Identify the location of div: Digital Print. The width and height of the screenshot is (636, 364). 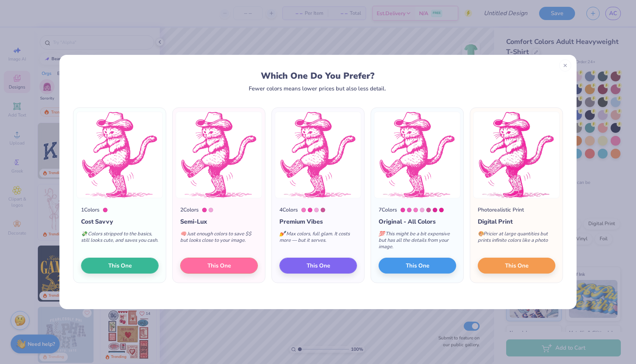
(516, 222).